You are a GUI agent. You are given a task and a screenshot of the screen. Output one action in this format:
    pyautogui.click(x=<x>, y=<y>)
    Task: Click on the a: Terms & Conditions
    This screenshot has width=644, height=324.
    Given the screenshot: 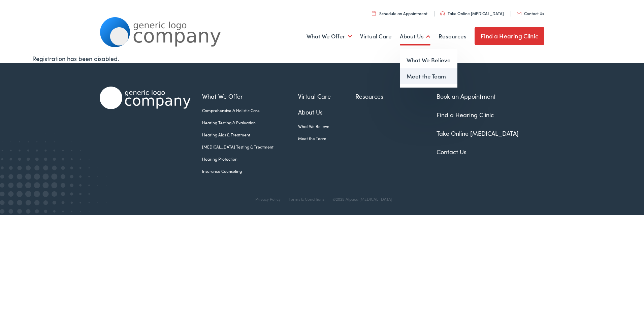 What is the action you would take?
    pyautogui.click(x=307, y=199)
    